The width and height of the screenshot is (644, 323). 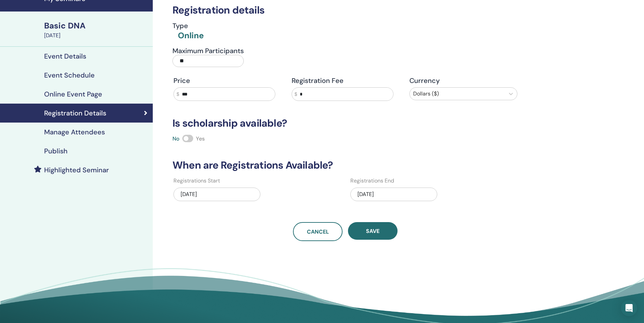 What do you see at coordinates (345, 81) in the screenshot?
I see `h4: Registration Fee` at bounding box center [345, 81].